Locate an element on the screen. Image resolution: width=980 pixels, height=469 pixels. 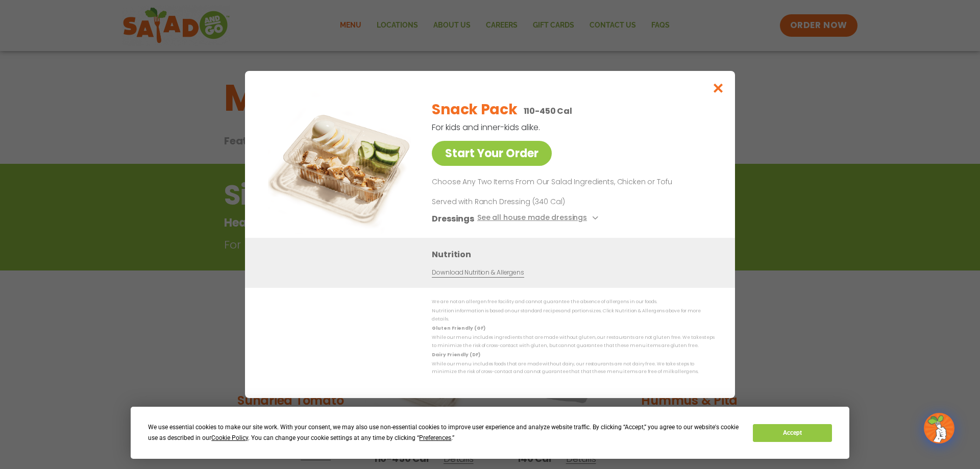
button: See all house made dressings is located at coordinates (539, 219).